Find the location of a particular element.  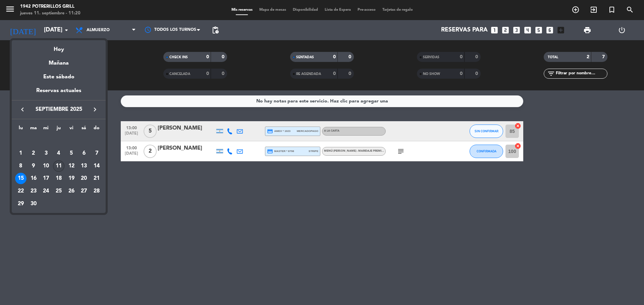

td: 12 de septiembre de 2025 is located at coordinates (72, 166).